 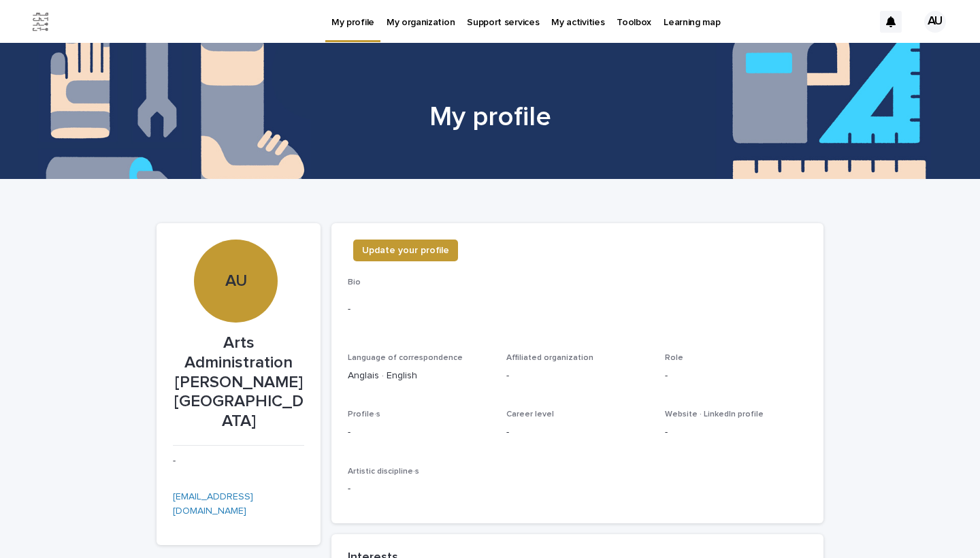 I want to click on img: Jx8JiDZqSLW7pnA6nIo1, so click(x=41, y=22).